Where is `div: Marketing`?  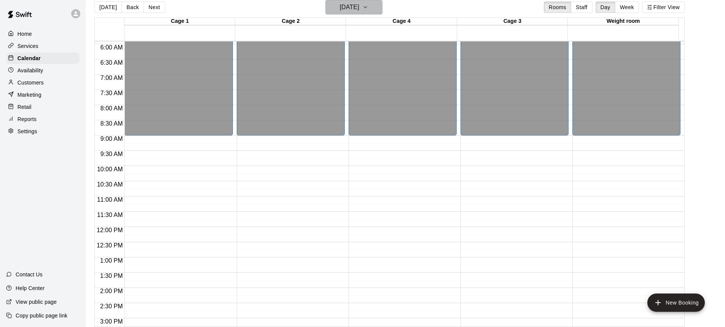
div: Marketing is located at coordinates (43, 95).